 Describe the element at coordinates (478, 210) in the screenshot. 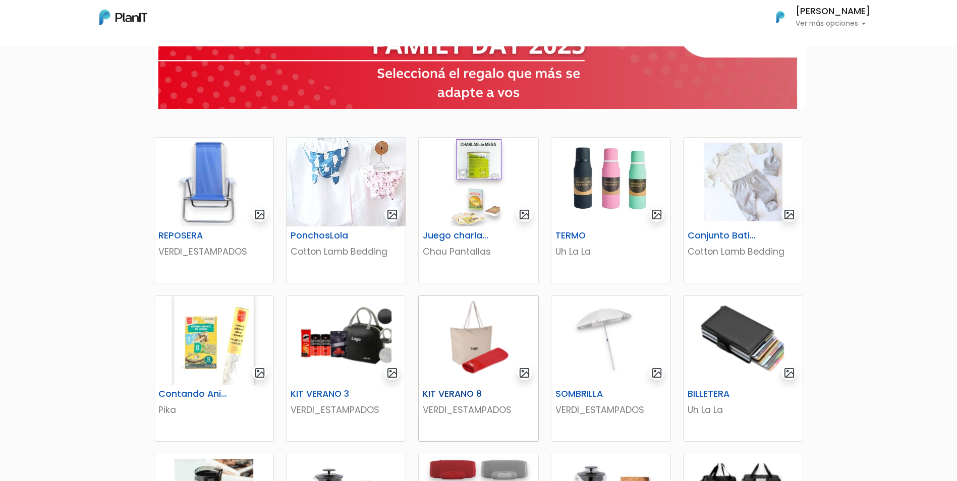

I see `a: gallery-light Juego charlas de mesa + Cartas españolas Chau Pantallas` at that location.